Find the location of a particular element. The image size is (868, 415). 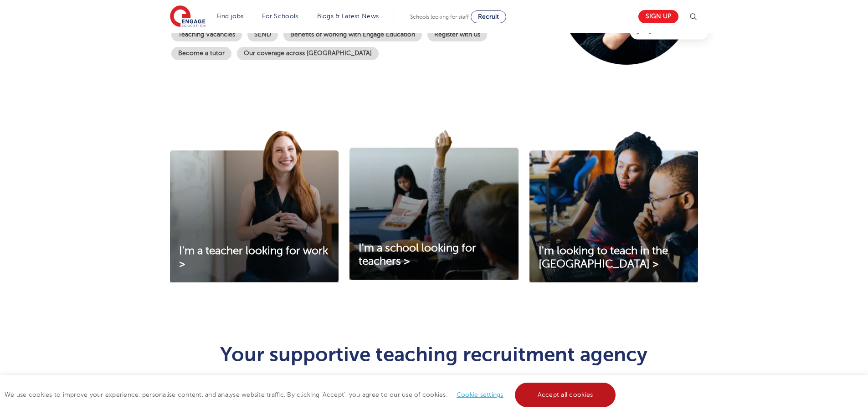

span: Recruit is located at coordinates (488, 16).